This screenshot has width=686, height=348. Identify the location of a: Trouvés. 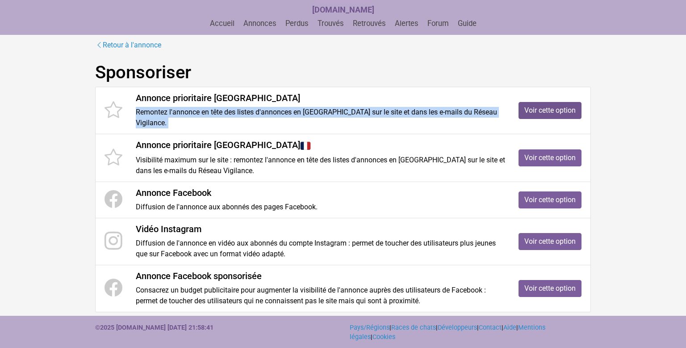
(331, 23).